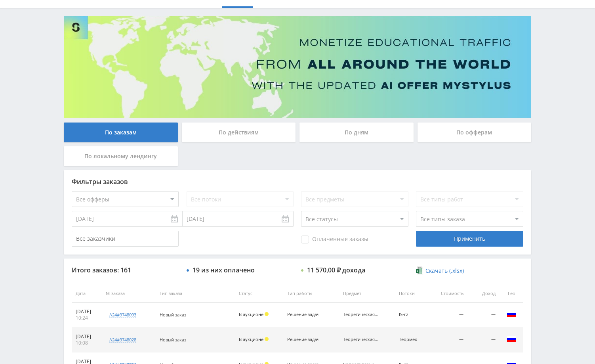 This screenshot has height=364, width=595. I want to click on th: Статус, so click(259, 293).